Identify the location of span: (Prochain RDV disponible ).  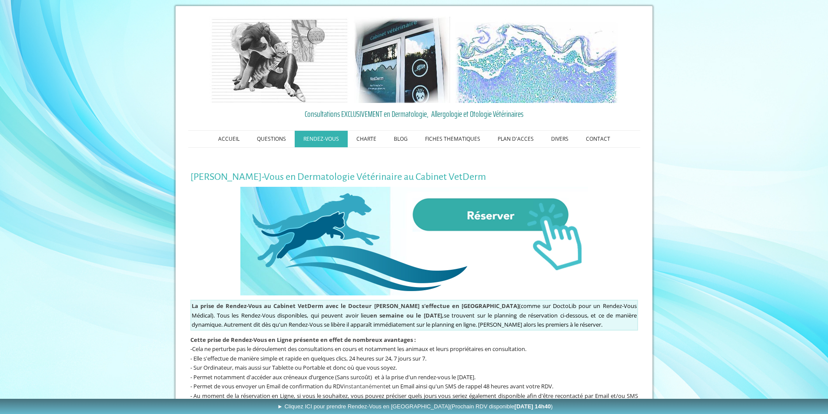
(501, 406).